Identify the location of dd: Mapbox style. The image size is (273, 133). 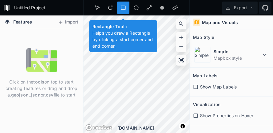
(237, 58).